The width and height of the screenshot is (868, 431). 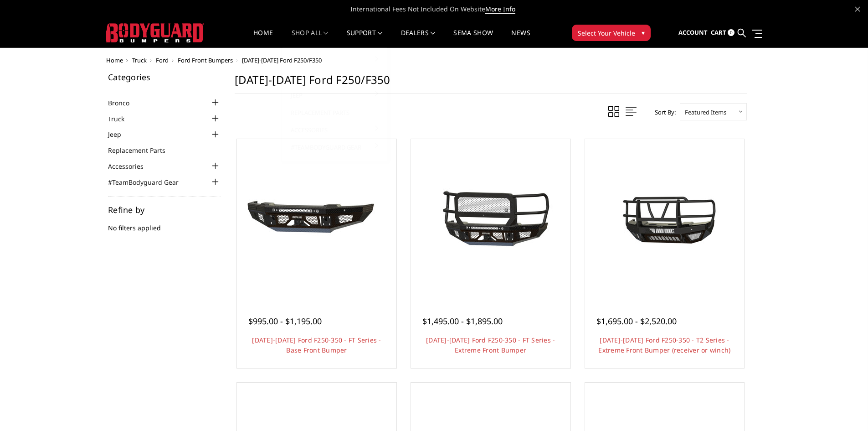 What do you see at coordinates (115, 60) in the screenshot?
I see `span: Home` at bounding box center [115, 60].